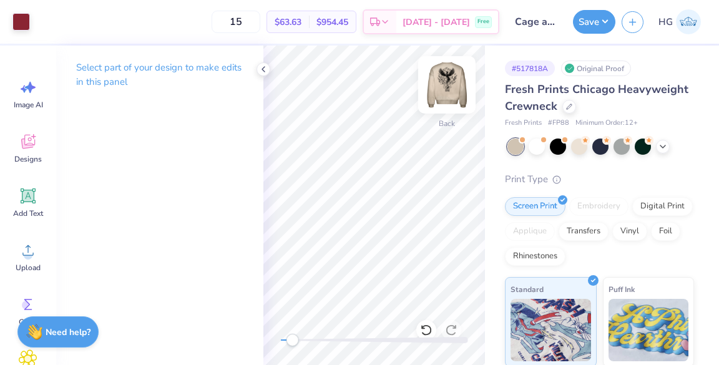  I want to click on div: Rhinestones, so click(535, 256).